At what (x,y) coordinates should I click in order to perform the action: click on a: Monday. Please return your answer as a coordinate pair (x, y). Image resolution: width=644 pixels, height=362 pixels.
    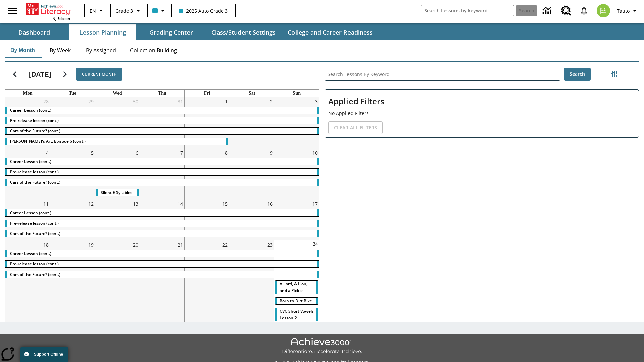
    Looking at the image, I should click on (28, 93).